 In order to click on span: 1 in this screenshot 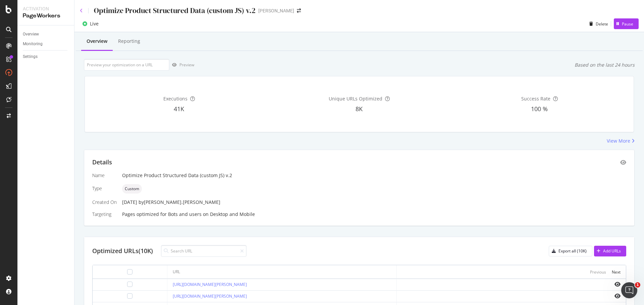, I will do `click(638, 285)`.